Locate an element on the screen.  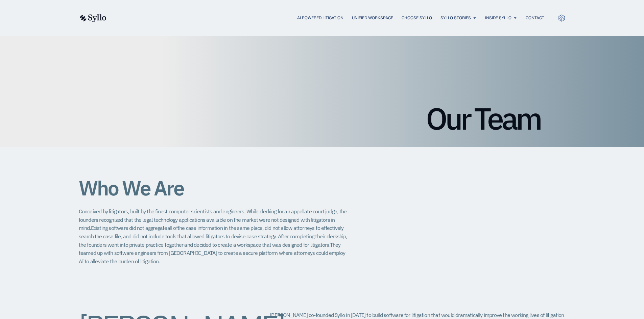
div: Menu Toggle is located at coordinates (332, 18).